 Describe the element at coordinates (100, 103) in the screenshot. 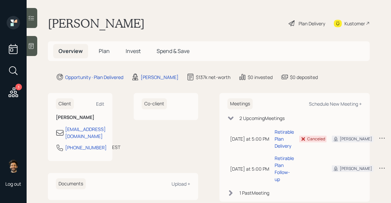

I see `div: Edit` at that location.